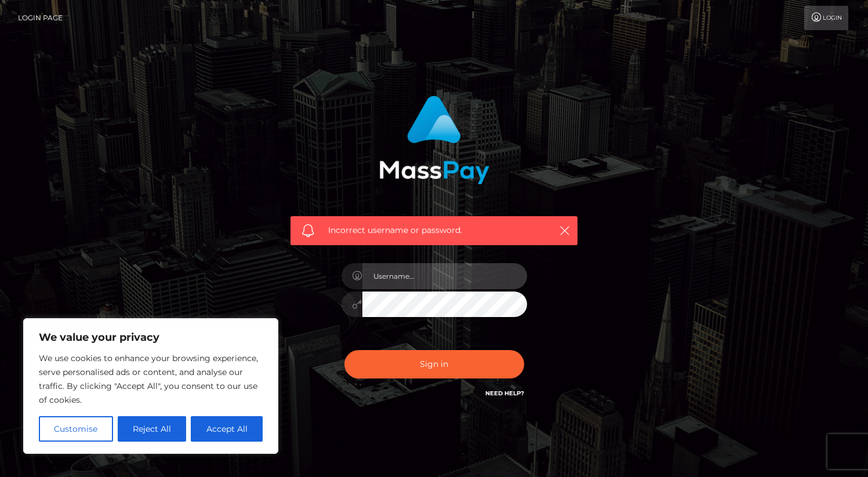  Describe the element at coordinates (150, 385) in the screenshot. I see `div: We value your privacy` at that location.